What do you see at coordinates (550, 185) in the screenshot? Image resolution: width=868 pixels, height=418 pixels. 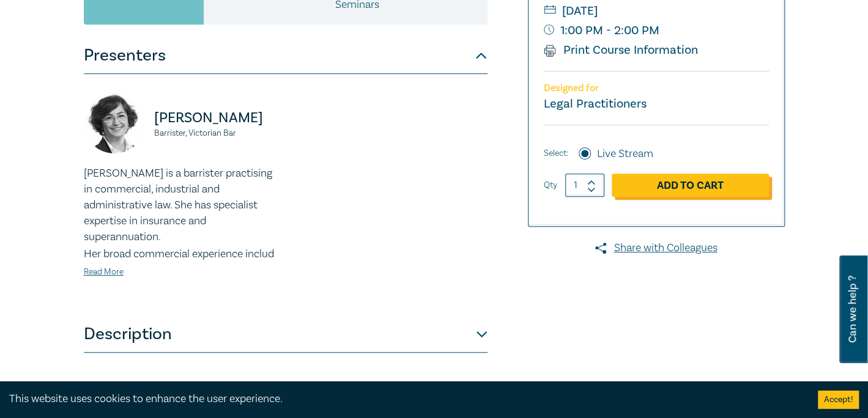 I see `label: Qty` at bounding box center [550, 185].